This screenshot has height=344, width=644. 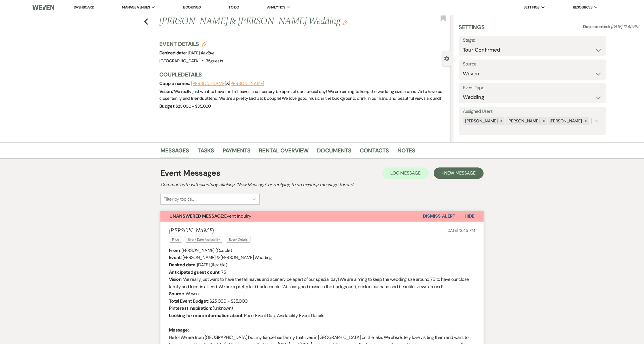 What do you see at coordinates (174, 250) in the screenshot?
I see `b: From` at bounding box center [174, 250].